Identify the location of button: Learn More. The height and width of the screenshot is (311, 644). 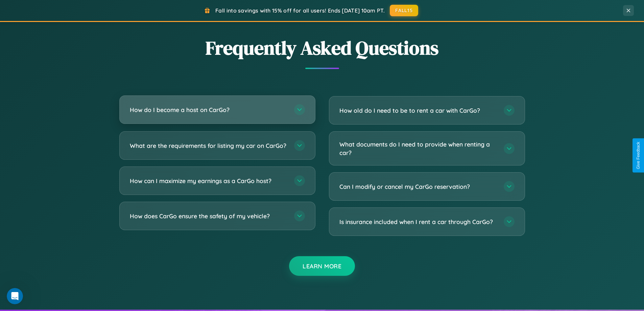
(322, 266).